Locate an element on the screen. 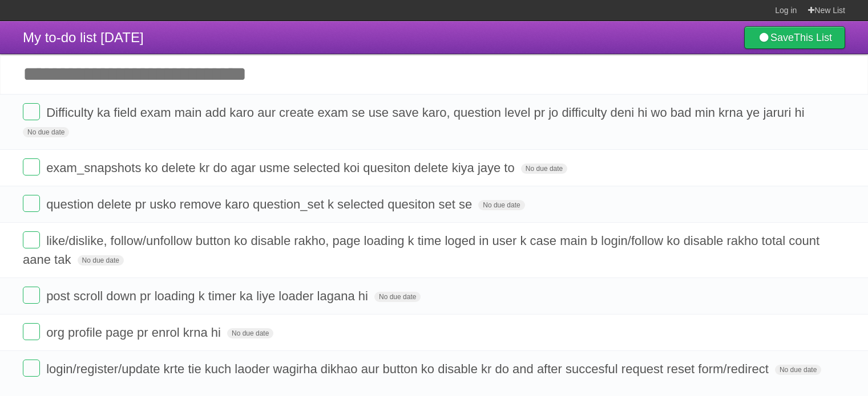 This screenshot has width=868, height=396. span: question delete pr usko remove karo question_set k selected quesiton set se is located at coordinates (260, 204).